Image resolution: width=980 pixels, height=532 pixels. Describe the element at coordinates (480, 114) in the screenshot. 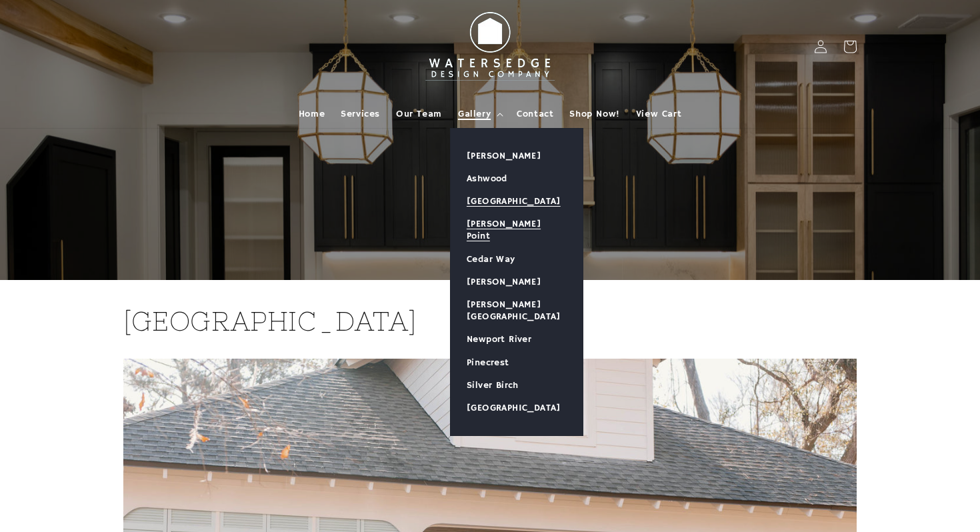

I see `summary: Gallery` at that location.